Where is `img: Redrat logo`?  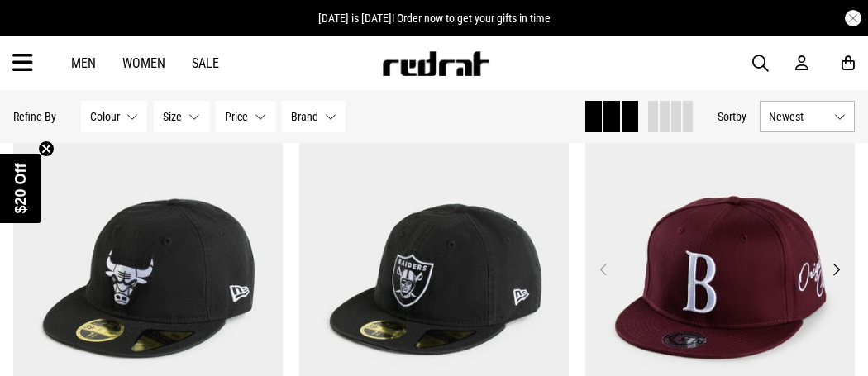
img: Redrat logo is located at coordinates (435, 64).